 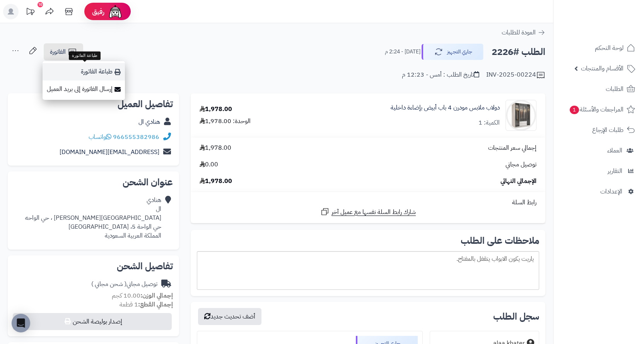 What do you see at coordinates (100, 137) in the screenshot?
I see `a: واتساب` at bounding box center [100, 137].